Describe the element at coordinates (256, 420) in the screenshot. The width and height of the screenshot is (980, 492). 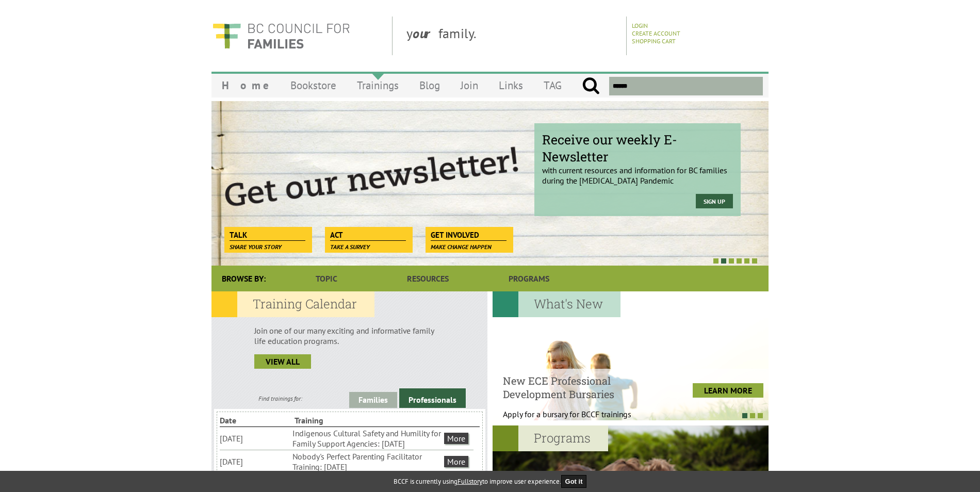
I see `li: Date` at that location.